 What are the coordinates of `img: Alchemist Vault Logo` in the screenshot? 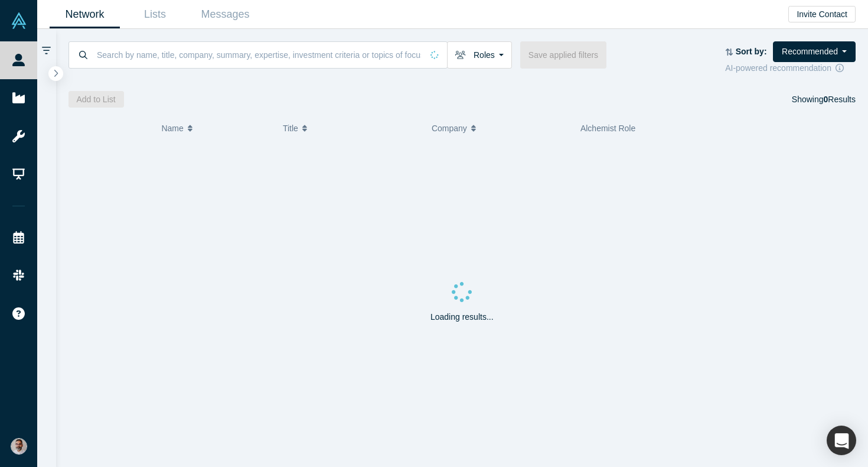 It's located at (19, 21).